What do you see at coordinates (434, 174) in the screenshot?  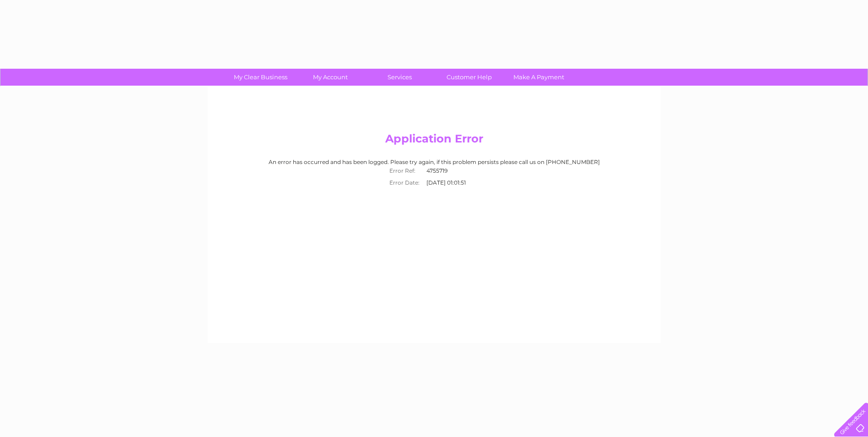 I see `div: An error has occurred and has been logged. Please try again, if this problem persists please call...` at bounding box center [434, 174].